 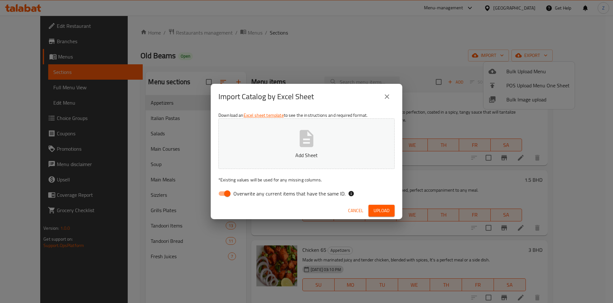 What do you see at coordinates (307, 180) in the screenshot?
I see `p: Existing values will be used for any missing columns.` at bounding box center [307, 180].